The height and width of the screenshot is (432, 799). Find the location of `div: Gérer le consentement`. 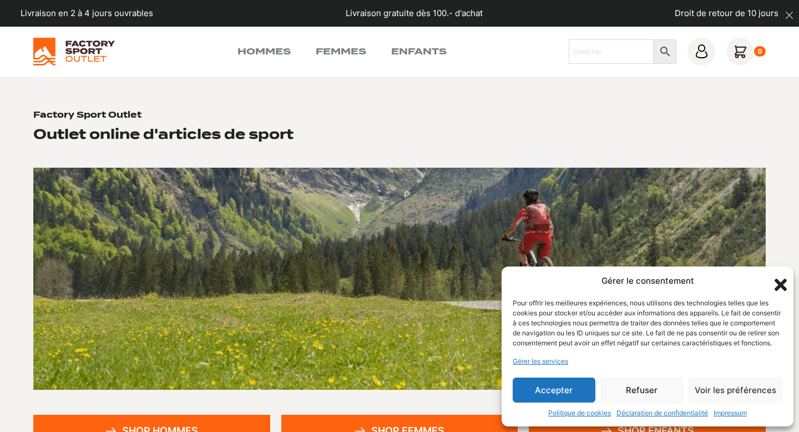

div: Gérer le consentement is located at coordinates (647, 281).